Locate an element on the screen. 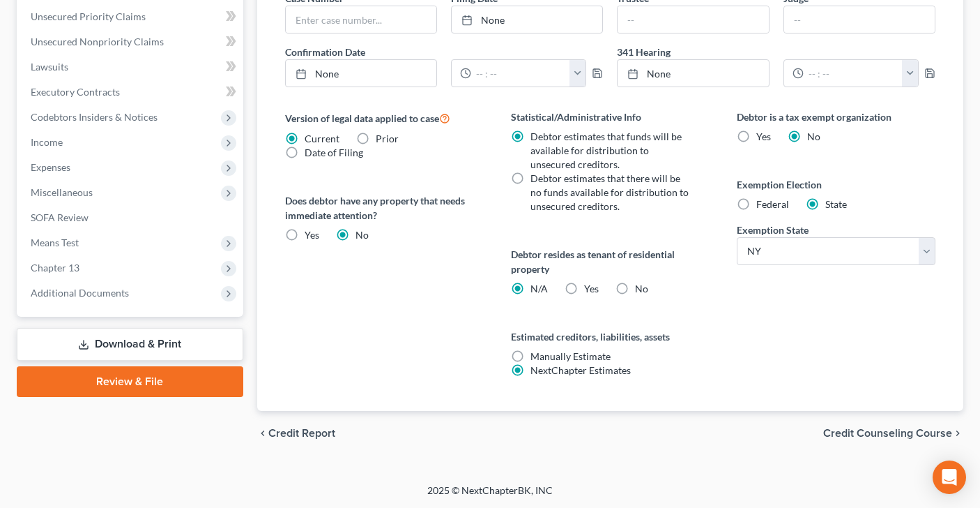  span: Expenses is located at coordinates (50, 166).